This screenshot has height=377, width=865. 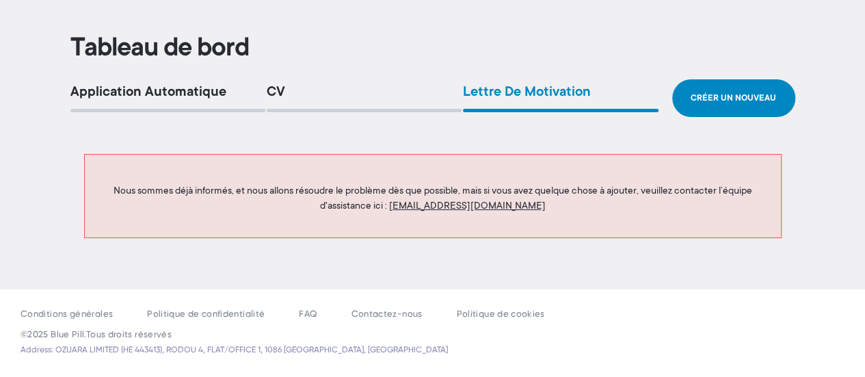 I want to click on div: CV, so click(x=364, y=93).